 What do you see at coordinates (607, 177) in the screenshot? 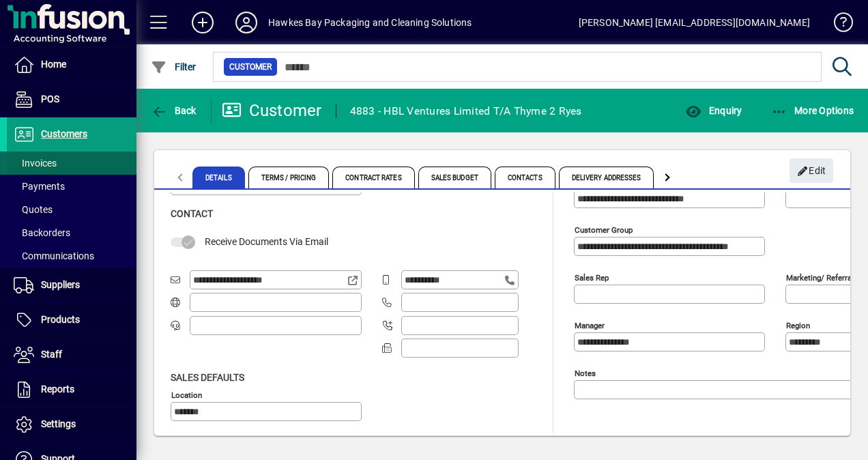
I see `span: Delivery Addresses` at bounding box center [607, 177].